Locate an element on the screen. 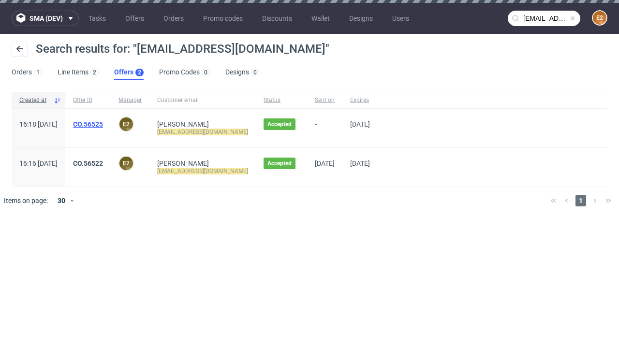 This screenshot has height=348, width=619. span: Created at is located at coordinates (34, 100).